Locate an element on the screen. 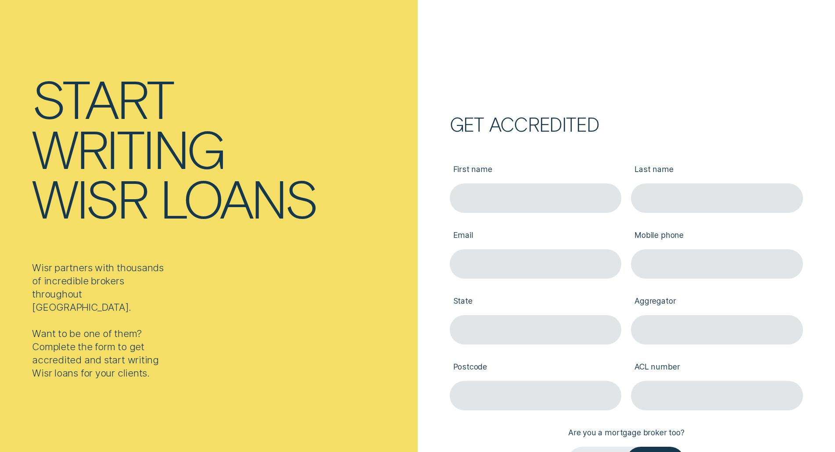 This screenshot has height=452, width=835. label: Last name is located at coordinates (717, 170).